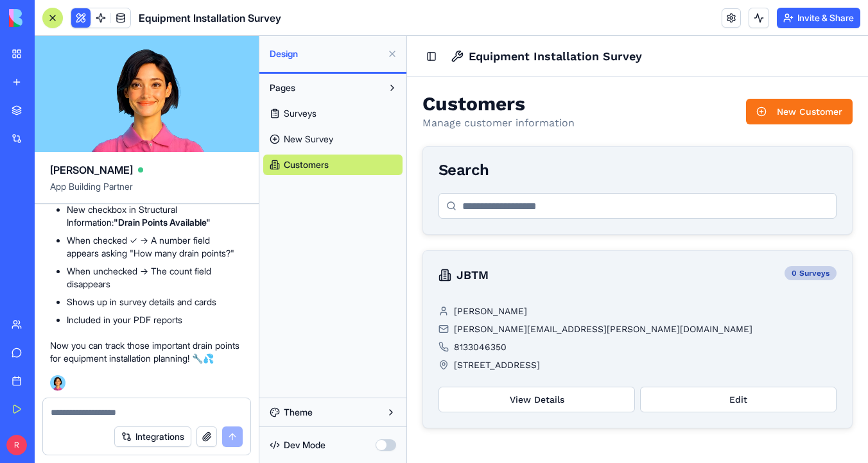 This screenshot has width=868, height=463. I want to click on span: Dev Mode, so click(304, 445).